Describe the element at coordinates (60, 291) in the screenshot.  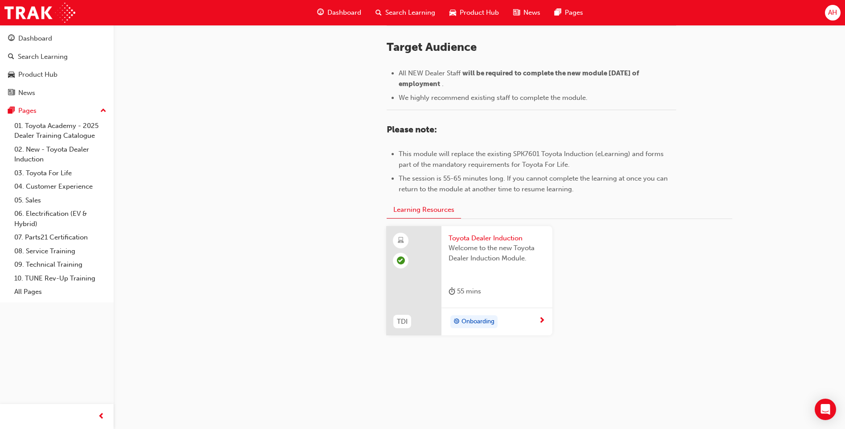
I see `a: All Pages` at that location.